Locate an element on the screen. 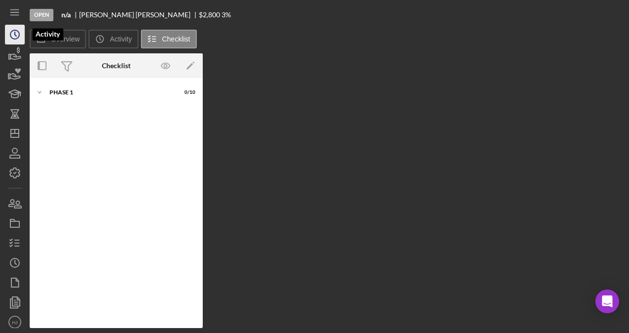  span: $2,800 is located at coordinates (209, 14).